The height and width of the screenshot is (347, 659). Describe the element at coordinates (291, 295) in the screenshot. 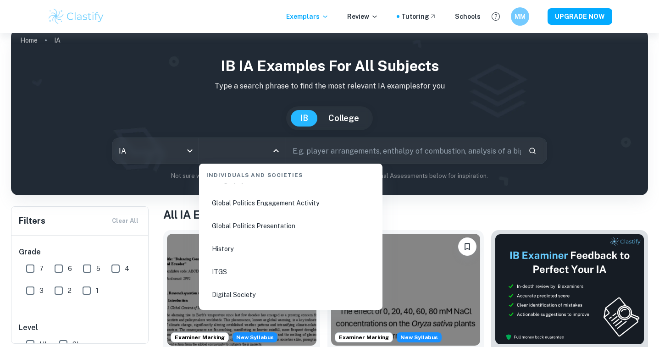

I see `li: Digital Society` at that location.